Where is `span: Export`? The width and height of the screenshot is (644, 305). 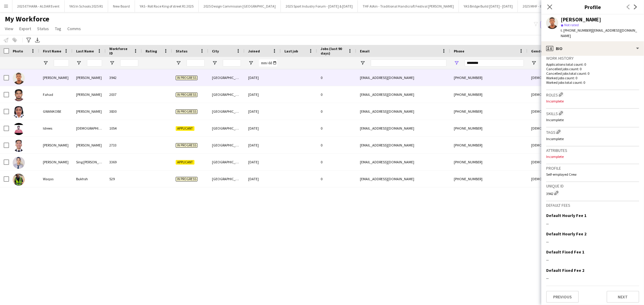
span: Export is located at coordinates (25, 29).